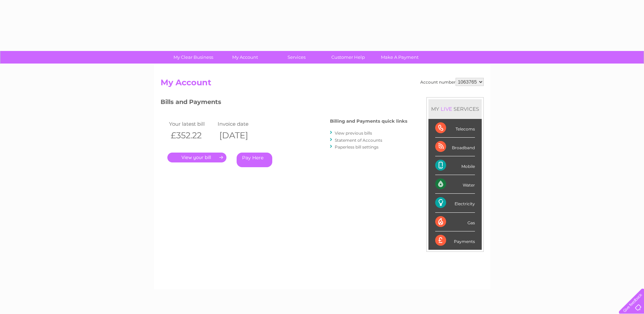  I want to click on div: Gas, so click(455, 222).